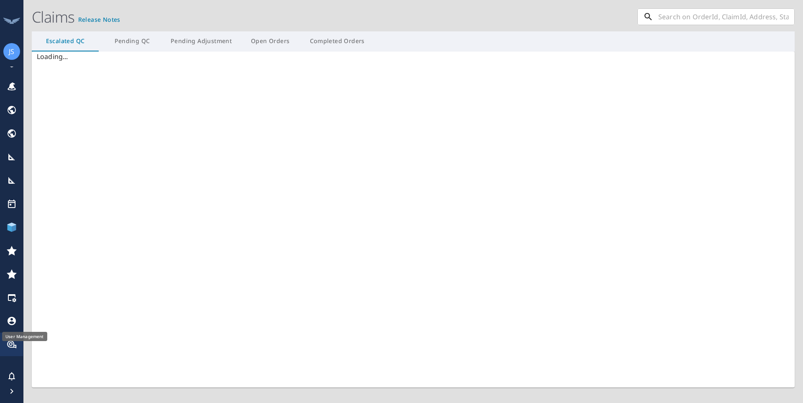 The image size is (803, 403). What do you see at coordinates (132, 41) in the screenshot?
I see `span: Pending QC` at bounding box center [132, 41].